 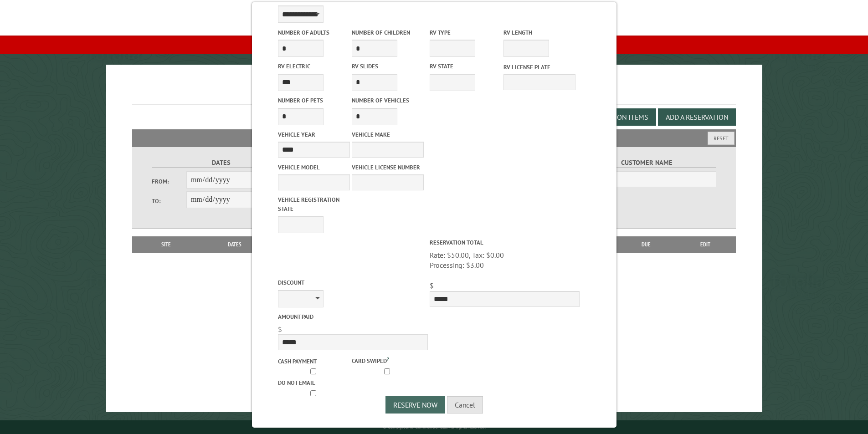 I want to click on th: Site, so click(x=166, y=245).